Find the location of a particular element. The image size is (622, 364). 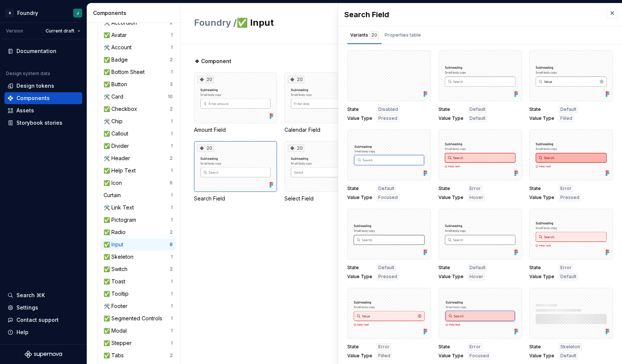

span: Skeleton is located at coordinates (570, 347).